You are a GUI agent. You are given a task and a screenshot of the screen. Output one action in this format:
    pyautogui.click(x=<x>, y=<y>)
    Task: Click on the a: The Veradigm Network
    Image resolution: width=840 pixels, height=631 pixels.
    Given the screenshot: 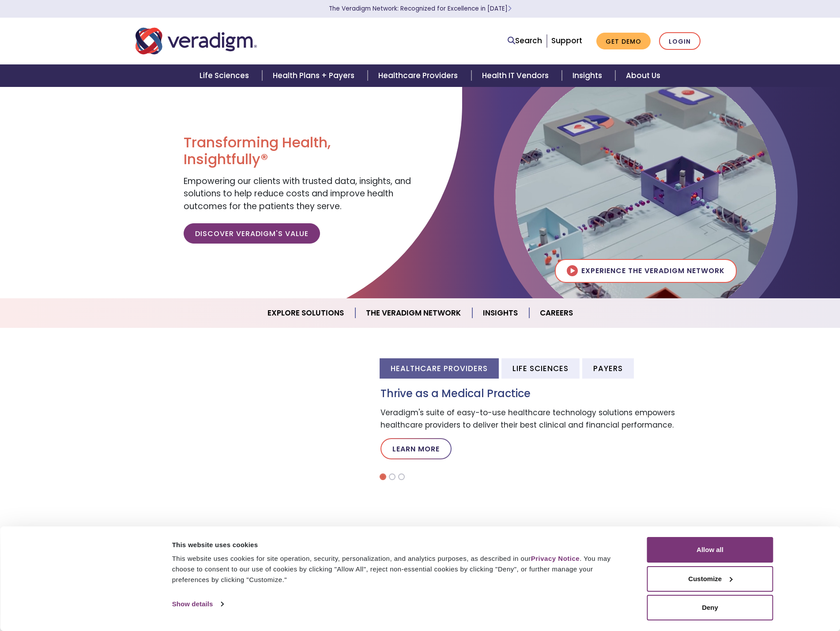 What is the action you would take?
    pyautogui.click(x=414, y=313)
    